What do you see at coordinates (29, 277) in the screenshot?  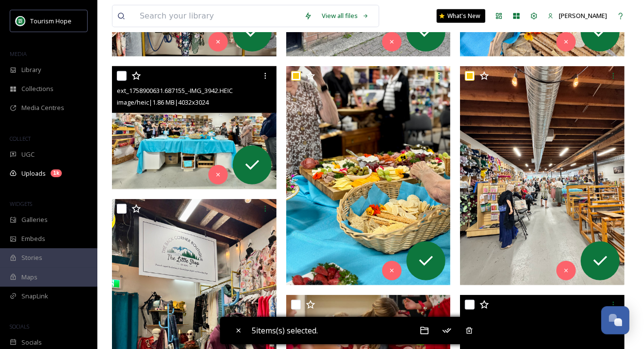 I see `span: Maps` at bounding box center [29, 277].